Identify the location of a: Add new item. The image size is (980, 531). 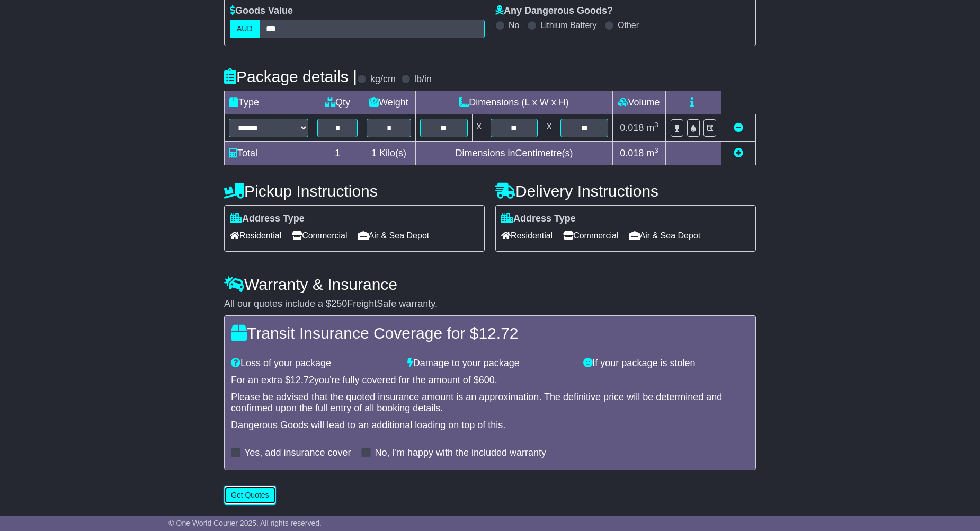
(739, 153).